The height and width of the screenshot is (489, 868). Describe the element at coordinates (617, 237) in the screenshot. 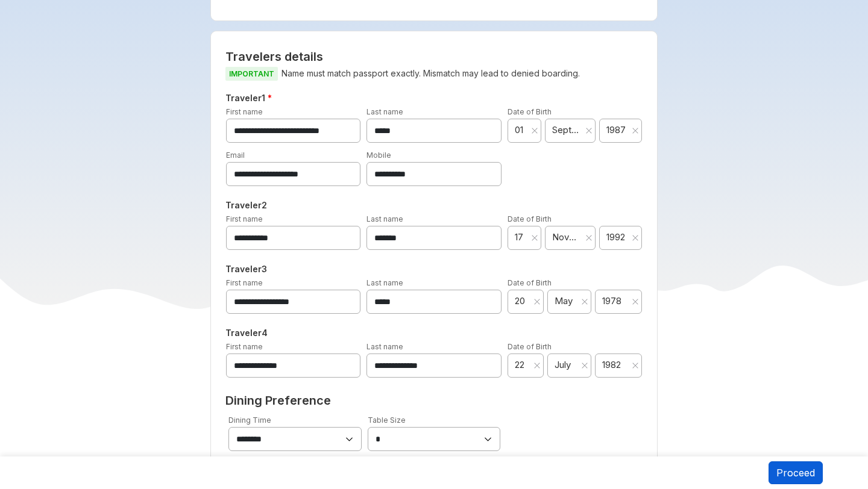

I see `span: 1992` at that location.